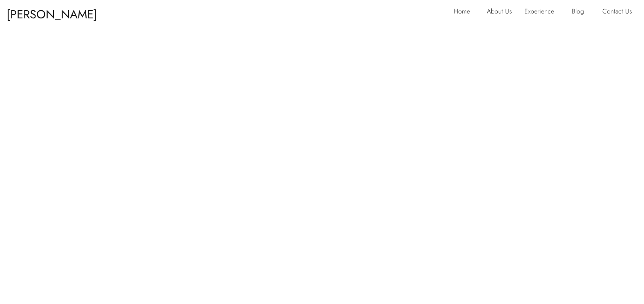  What do you see at coordinates (619, 12) in the screenshot?
I see `p: Contact Us` at bounding box center [619, 12].